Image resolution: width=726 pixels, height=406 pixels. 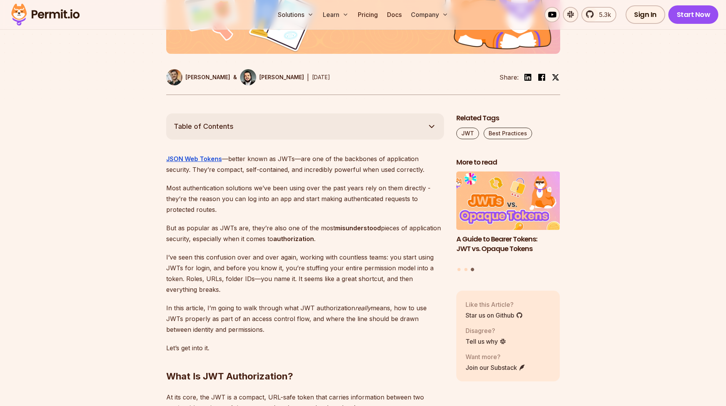 I want to click on p: I’ve seen this confusion over and over again, working with countless teams: you start using JWTs ..., so click(x=305, y=274).